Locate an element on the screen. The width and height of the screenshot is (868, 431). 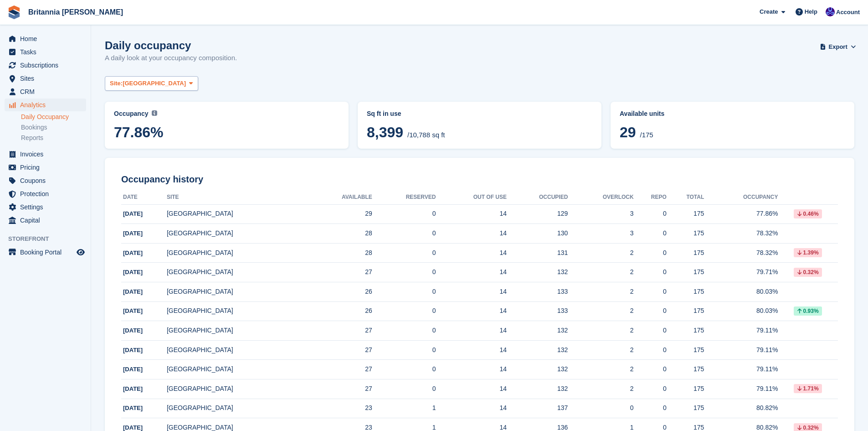
div: 129 is located at coordinates (537, 213).